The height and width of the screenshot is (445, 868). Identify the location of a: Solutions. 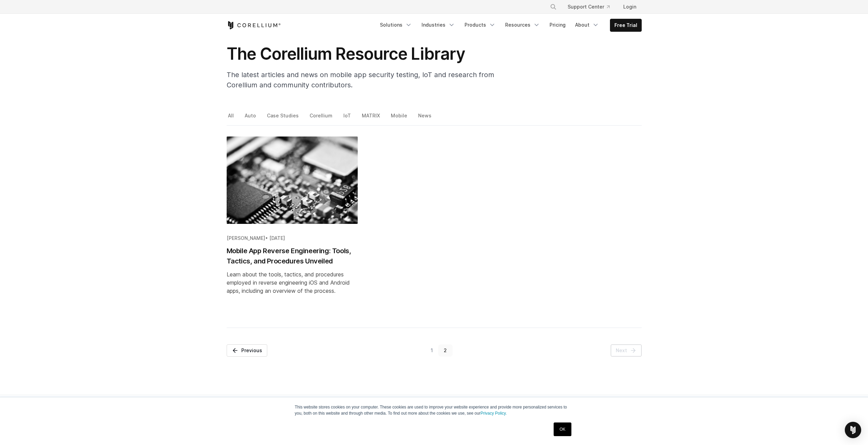
(396, 25).